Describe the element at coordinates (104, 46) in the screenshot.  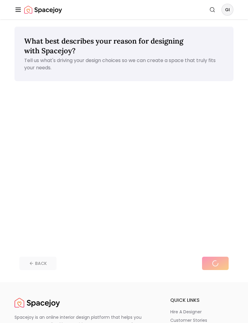
I see `span: What best describes your reason for designing with Spacejoy?` at that location.